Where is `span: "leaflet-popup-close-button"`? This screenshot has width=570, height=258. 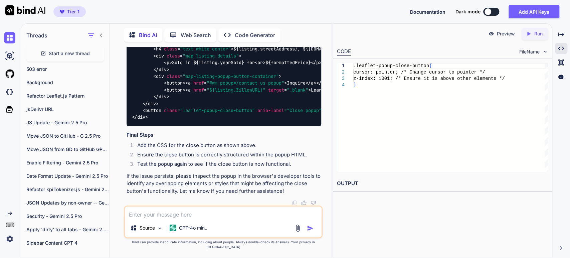
span: "leaflet-popup-close-button" is located at coordinates (217, 110).